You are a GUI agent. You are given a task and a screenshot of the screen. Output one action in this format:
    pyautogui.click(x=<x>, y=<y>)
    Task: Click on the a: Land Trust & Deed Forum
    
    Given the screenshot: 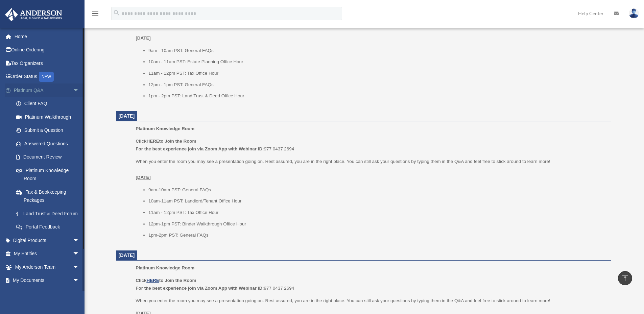 What is the action you would take?
    pyautogui.click(x=49, y=214)
    